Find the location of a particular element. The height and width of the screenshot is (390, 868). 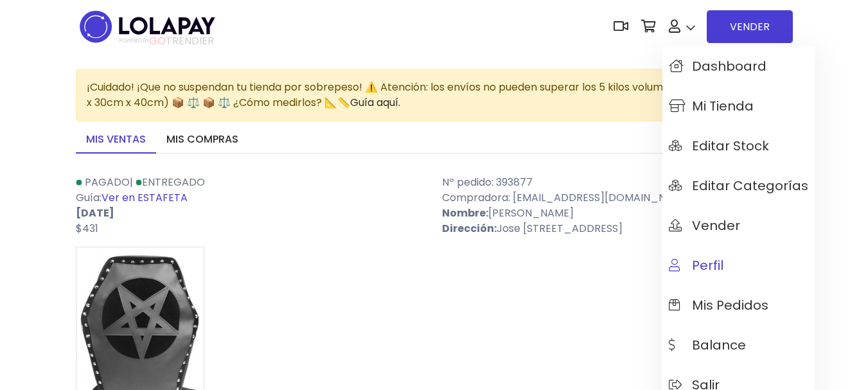

img: logo is located at coordinates (147, 26).